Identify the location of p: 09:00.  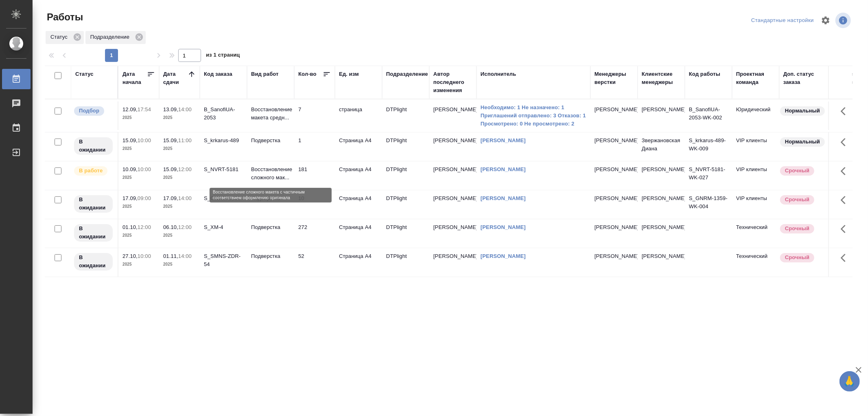
(144, 198).